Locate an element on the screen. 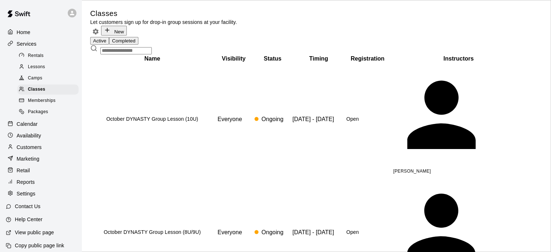 Image resolution: width=551 pixels, height=252 pixels. a: Availability is located at coordinates (41, 136).